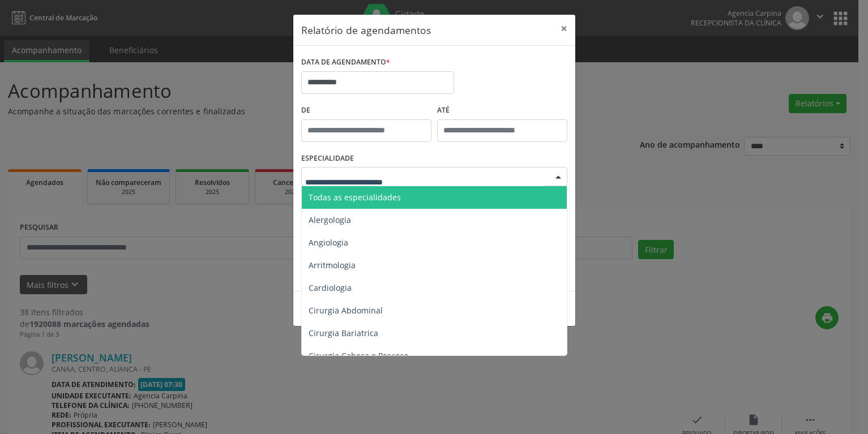 The height and width of the screenshot is (434, 868). What do you see at coordinates (366, 111) in the screenshot?
I see `label: De` at bounding box center [366, 111].